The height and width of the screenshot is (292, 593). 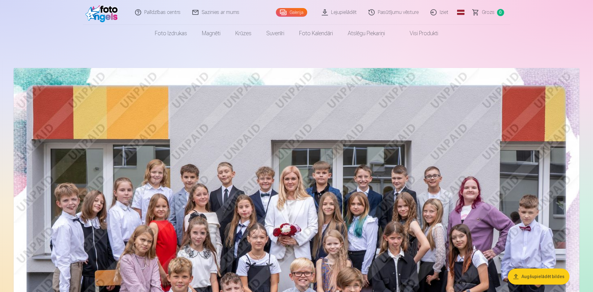 What do you see at coordinates (171, 33) in the screenshot?
I see `a: Foto izdrukas` at bounding box center [171, 33].